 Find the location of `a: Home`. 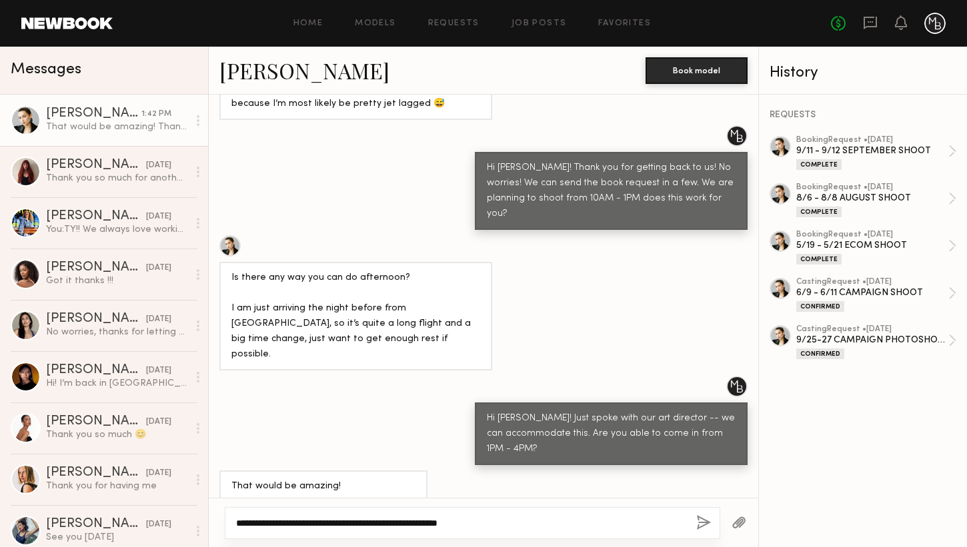

a: Home is located at coordinates (308, 23).